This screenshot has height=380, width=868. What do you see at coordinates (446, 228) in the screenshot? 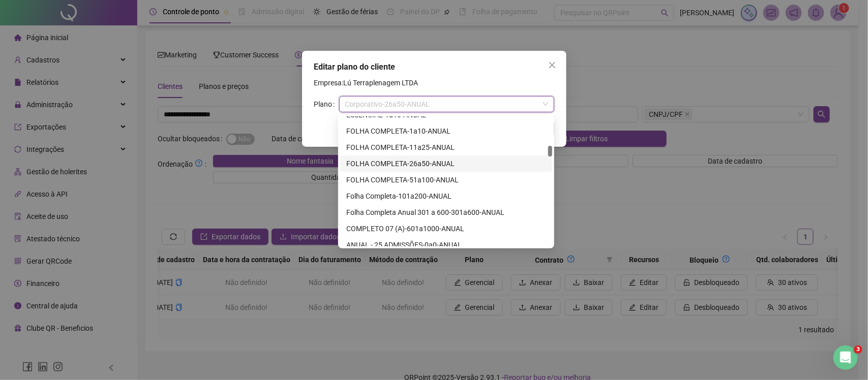
I see `div: COMPLETO 07 (A) - 601 a 1000 - ANUAL` at bounding box center [446, 228].